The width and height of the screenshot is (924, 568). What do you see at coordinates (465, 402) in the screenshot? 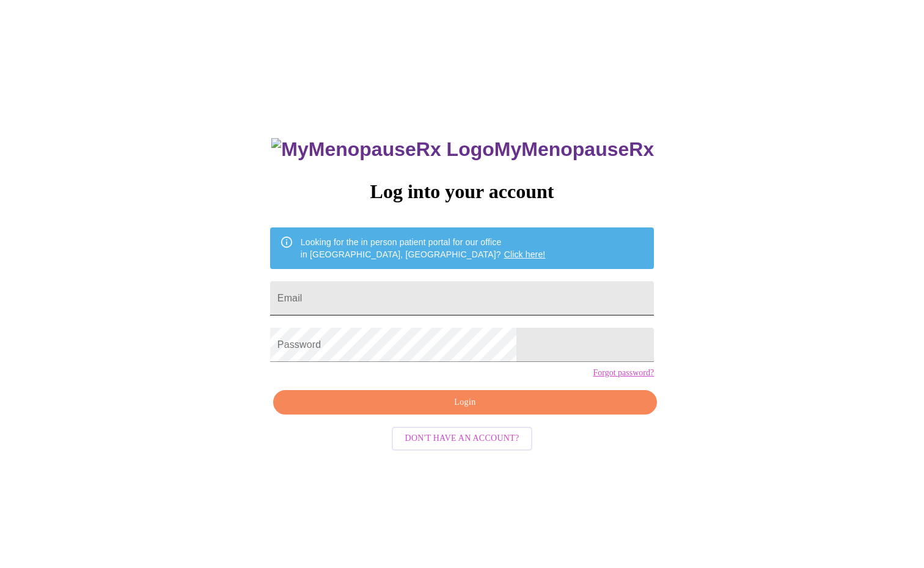
I see `span: Login` at bounding box center [465, 402].